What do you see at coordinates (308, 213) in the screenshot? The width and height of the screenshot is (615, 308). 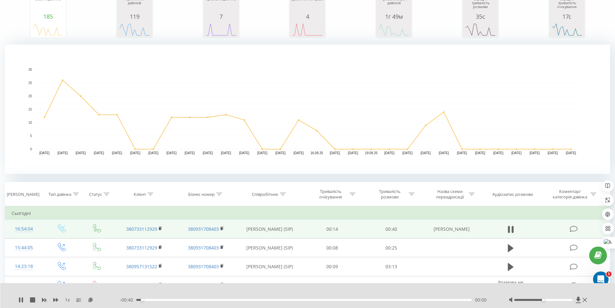 I see `td: Сьогодні` at bounding box center [308, 213].